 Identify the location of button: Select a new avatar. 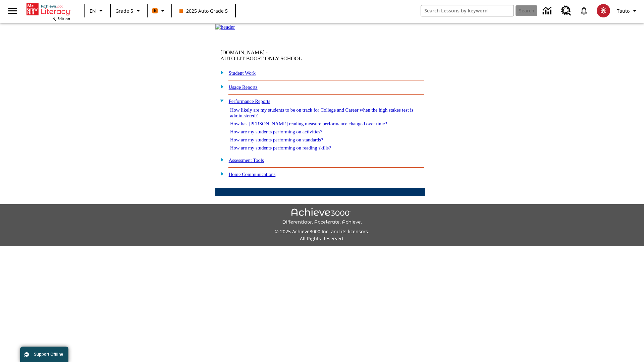
(603, 11).